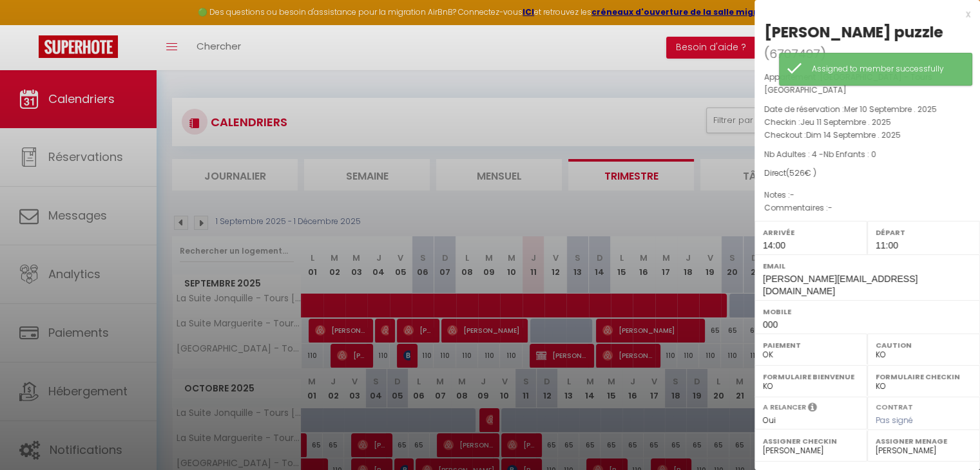  I want to click on div: x, so click(862, 14).